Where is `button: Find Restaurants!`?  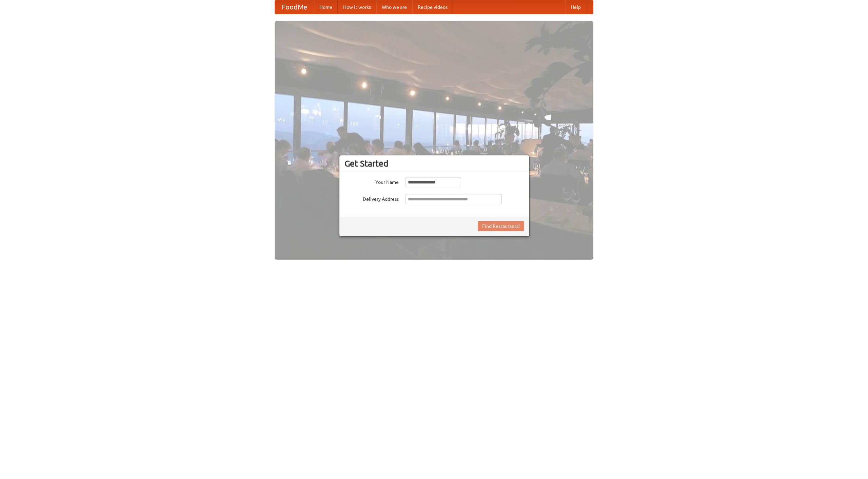
button: Find Restaurants! is located at coordinates (501, 226).